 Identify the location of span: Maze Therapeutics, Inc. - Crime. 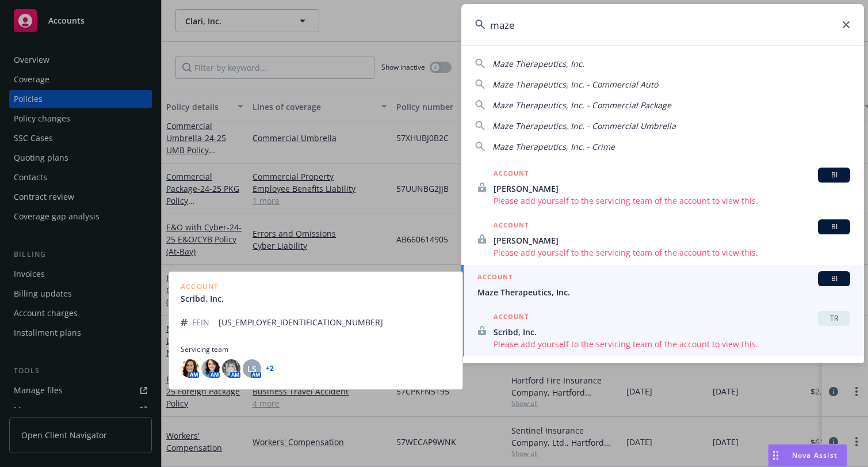
(553, 147).